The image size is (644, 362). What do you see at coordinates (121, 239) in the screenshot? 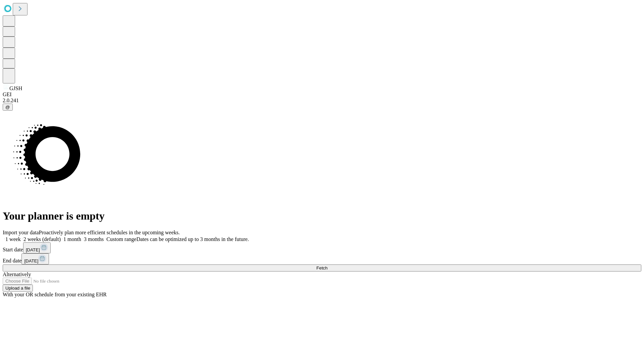
I see `span: Custom range` at bounding box center [121, 239].